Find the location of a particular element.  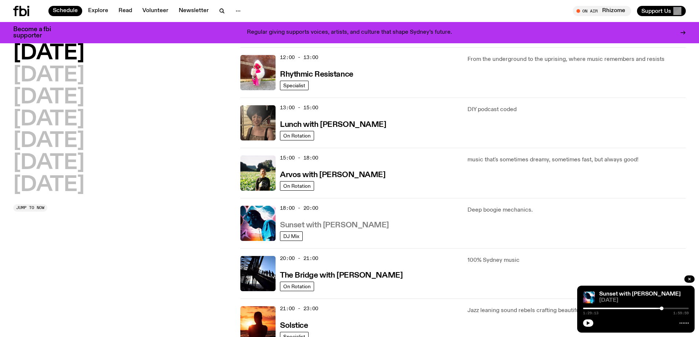

p: From the underground to the uprising, where music remembers and resists is located at coordinates (577, 59).